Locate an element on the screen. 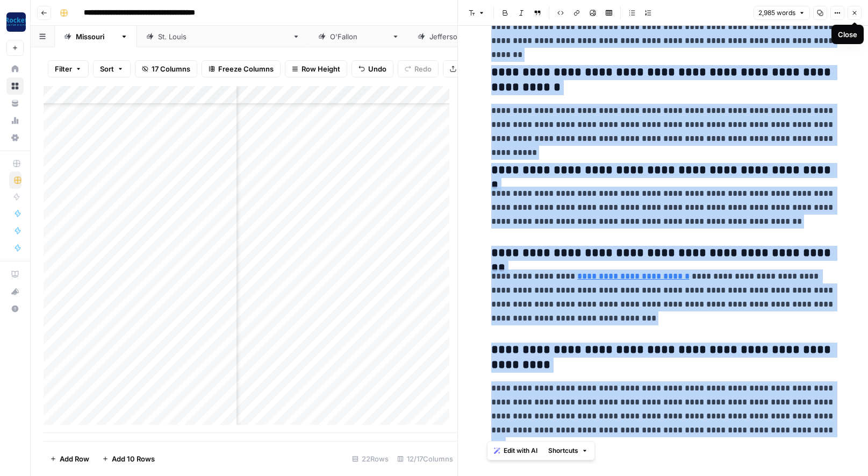 The height and width of the screenshot is (476, 868). a: Home is located at coordinates (15, 69).